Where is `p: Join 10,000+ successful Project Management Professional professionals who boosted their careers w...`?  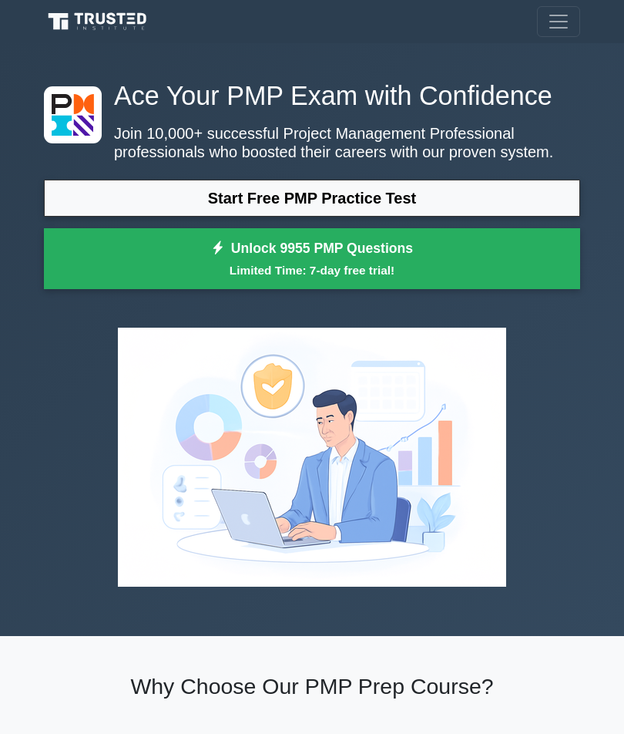
p: Join 10,000+ successful Project Management Professional professionals who boosted their careers w... is located at coordinates (312, 143).